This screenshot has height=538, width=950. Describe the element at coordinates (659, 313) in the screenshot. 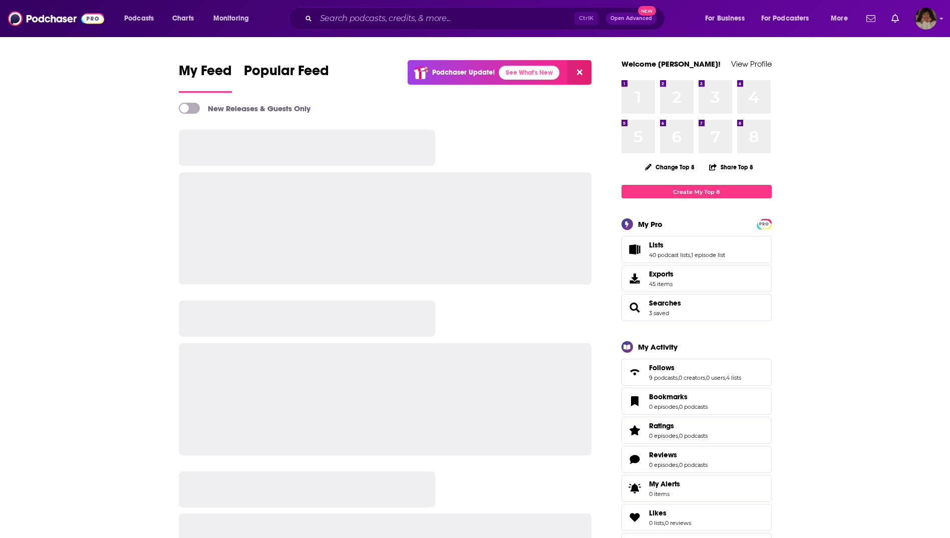

I see `a: 3 saved` at that location.